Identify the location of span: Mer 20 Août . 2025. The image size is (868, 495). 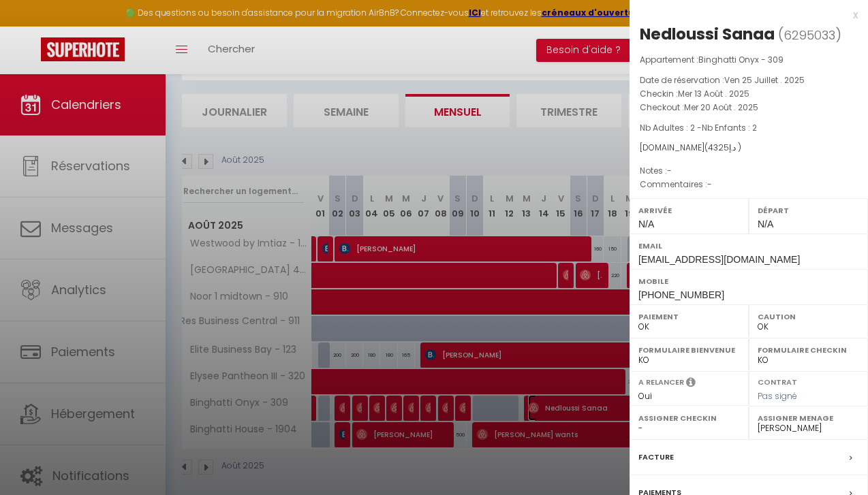
(721, 107).